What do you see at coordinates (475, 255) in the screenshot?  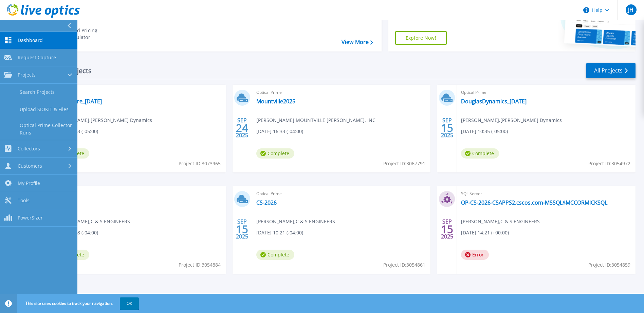 I see `span: Error` at bounding box center [475, 255].